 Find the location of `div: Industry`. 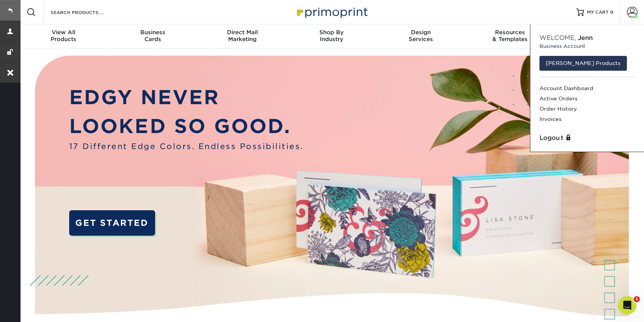

div: Industry is located at coordinates (332, 36).